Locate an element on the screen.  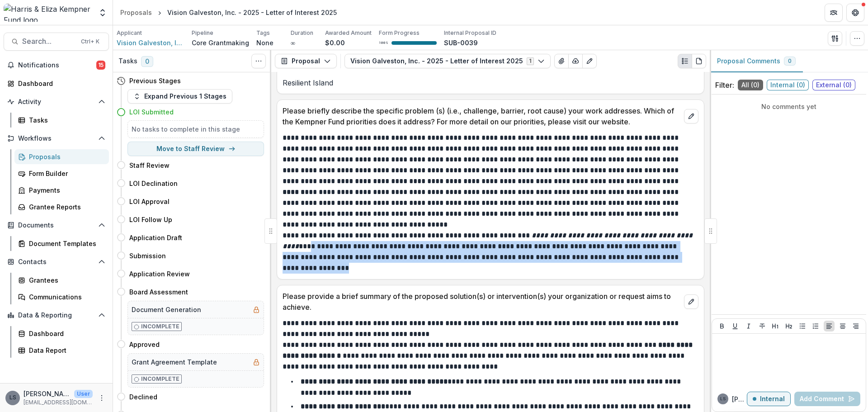
button: Plaintext view is located at coordinates (685, 61).